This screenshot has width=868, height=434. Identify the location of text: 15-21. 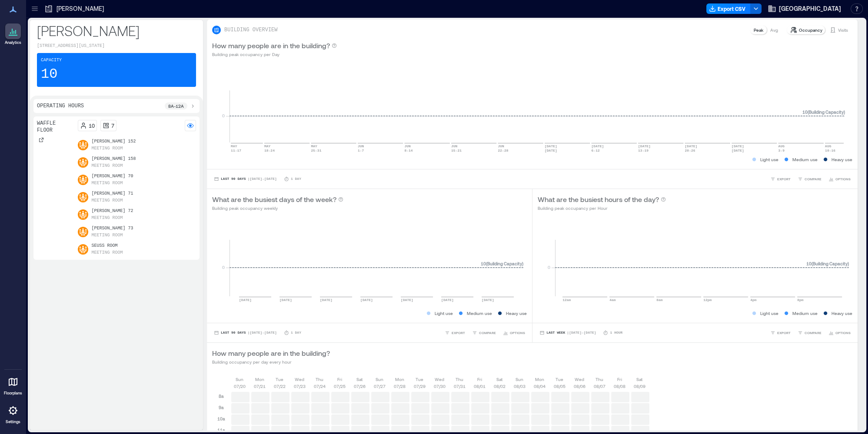
(457, 150).